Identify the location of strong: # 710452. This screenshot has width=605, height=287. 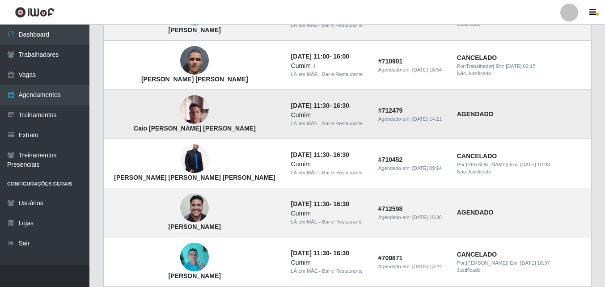
(390, 160).